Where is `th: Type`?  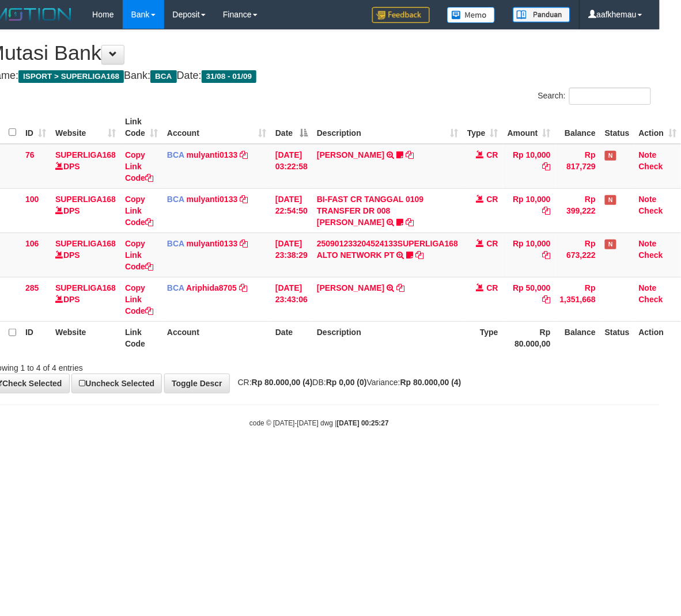 th: Type is located at coordinates (483, 337).